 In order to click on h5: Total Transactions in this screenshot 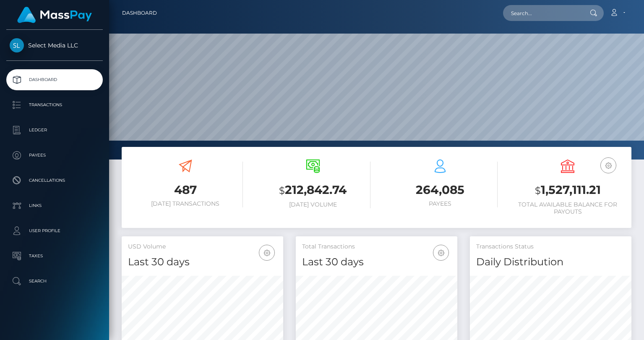, I will do `click(376, 247)`.